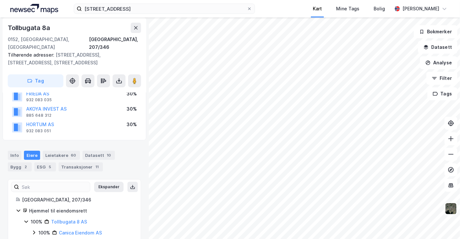  I want to click on div: 11, so click(97, 167).